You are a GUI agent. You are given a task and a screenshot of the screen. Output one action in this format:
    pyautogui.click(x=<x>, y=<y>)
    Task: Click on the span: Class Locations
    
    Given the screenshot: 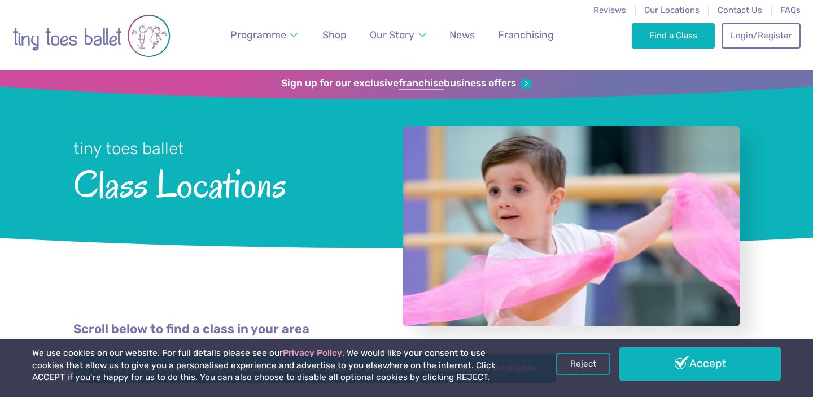 What is the action you would take?
    pyautogui.click(x=223, y=182)
    